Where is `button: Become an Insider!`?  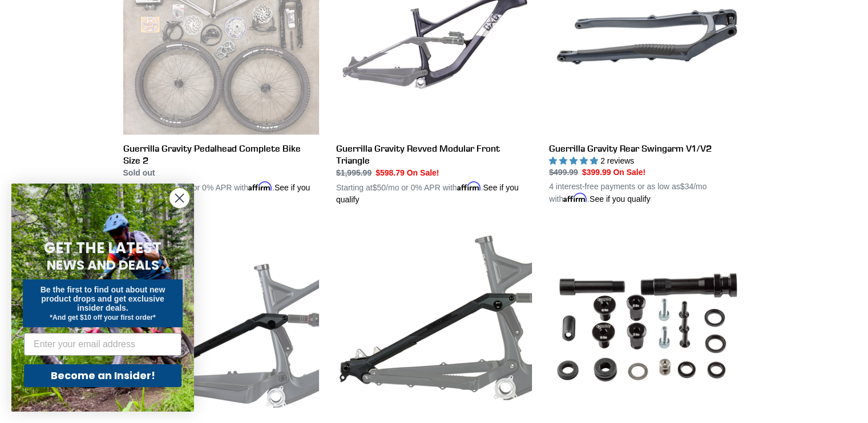 button: Become an Insider! is located at coordinates (103, 376).